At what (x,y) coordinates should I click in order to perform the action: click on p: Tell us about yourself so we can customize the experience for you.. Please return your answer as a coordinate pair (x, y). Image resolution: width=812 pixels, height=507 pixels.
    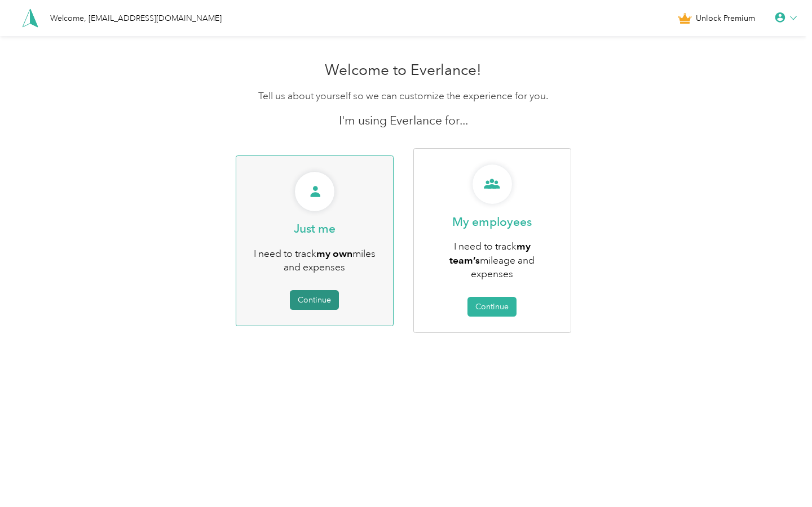
    Looking at the image, I should click on (403, 96).